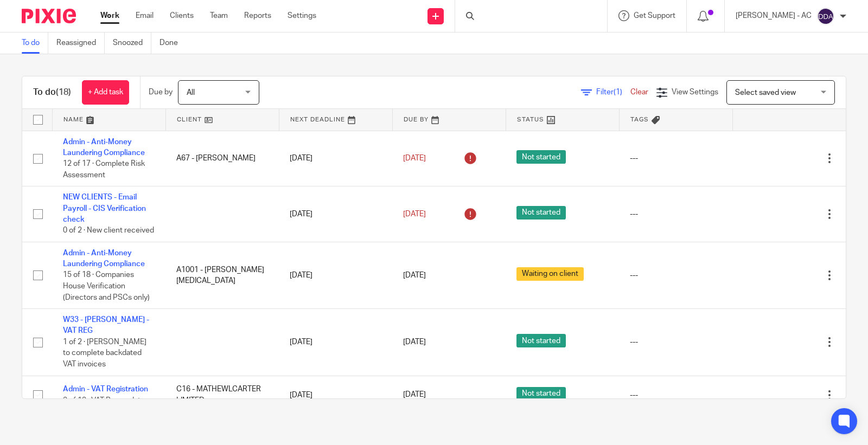  I want to click on span: Tags, so click(639, 119).